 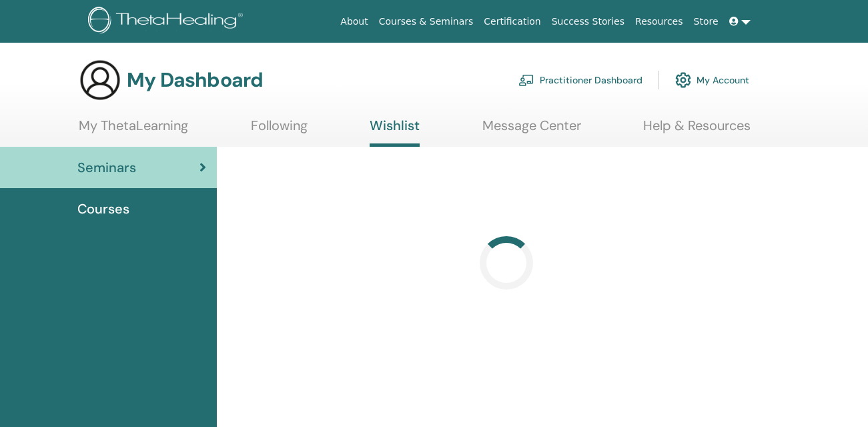 What do you see at coordinates (712, 80) in the screenshot?
I see `a: My Account` at bounding box center [712, 80].